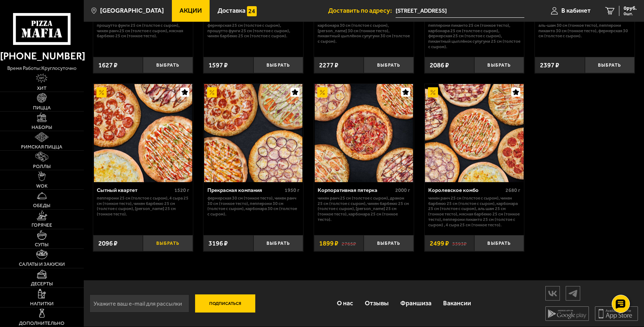 This screenshot has width=644, height=327. What do you see at coordinates (550, 65) in the screenshot?
I see `span: 2397 ₽` at bounding box center [550, 65].